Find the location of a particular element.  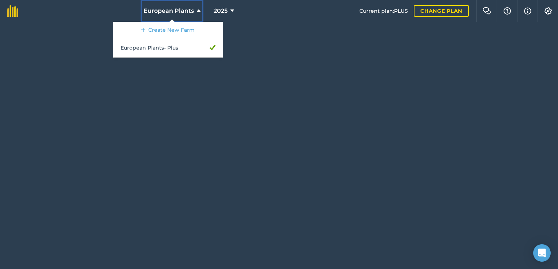

span: Current plan : PLUS is located at coordinates (383, 11).